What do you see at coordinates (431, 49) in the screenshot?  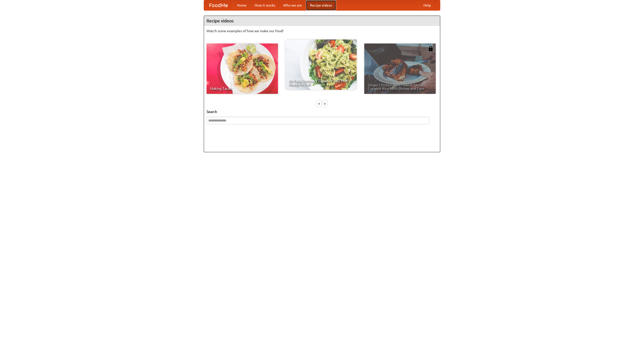 I see `img: 483408.png` at bounding box center [431, 49].